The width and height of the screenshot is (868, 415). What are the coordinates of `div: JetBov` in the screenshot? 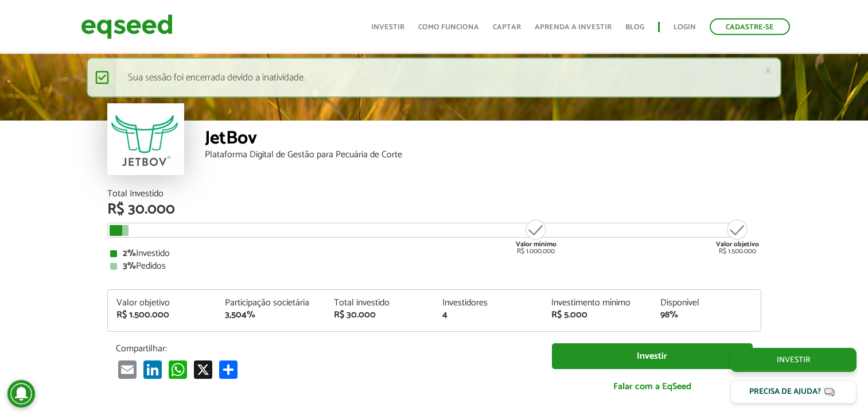 It's located at (483, 140).